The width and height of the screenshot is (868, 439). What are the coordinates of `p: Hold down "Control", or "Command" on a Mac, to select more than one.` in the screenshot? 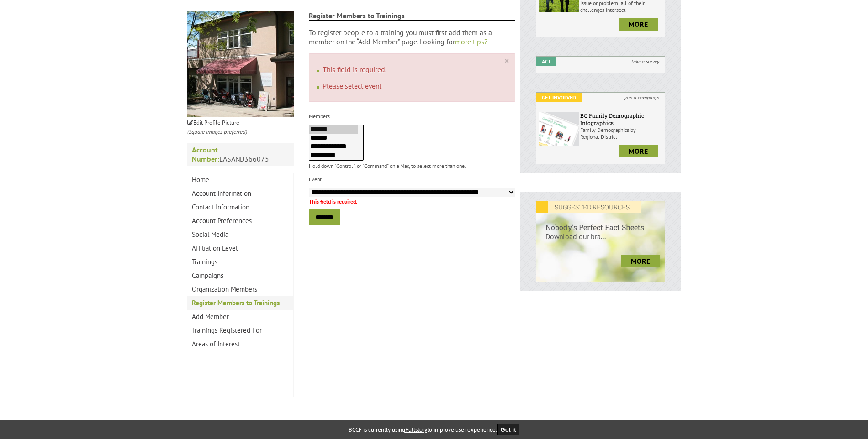 It's located at (412, 165).